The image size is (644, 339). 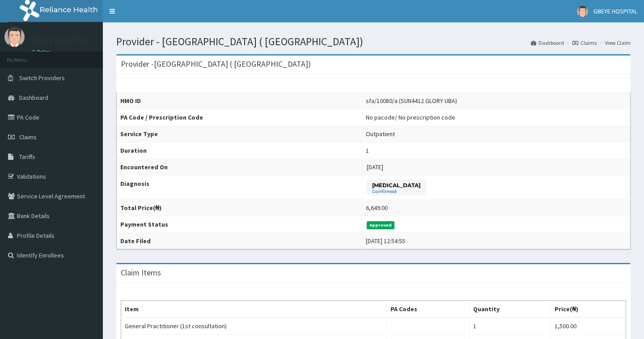 I want to click on td: 1,500.00, so click(x=589, y=326).